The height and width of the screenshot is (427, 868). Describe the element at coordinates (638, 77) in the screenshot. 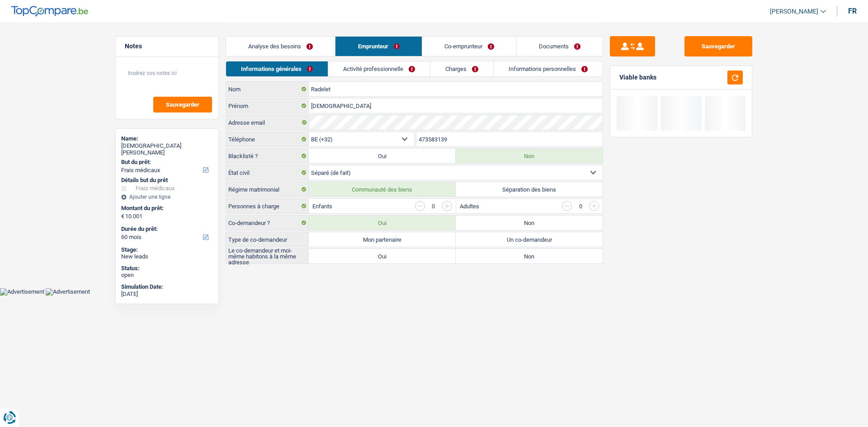

I see `div: Viable banks` at that location.